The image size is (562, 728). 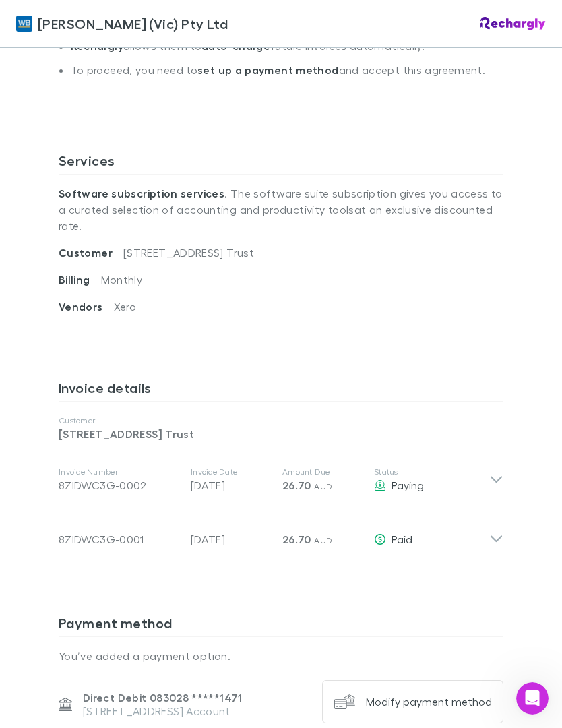 What do you see at coordinates (431, 472) in the screenshot?
I see `p: Status` at bounding box center [431, 472].